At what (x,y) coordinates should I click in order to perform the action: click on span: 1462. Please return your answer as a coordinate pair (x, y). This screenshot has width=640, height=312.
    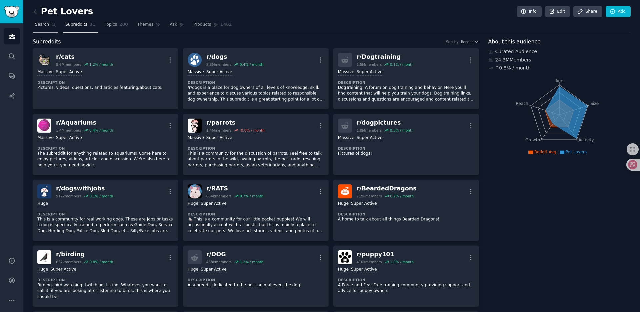
    Looking at the image, I should click on (226, 25).